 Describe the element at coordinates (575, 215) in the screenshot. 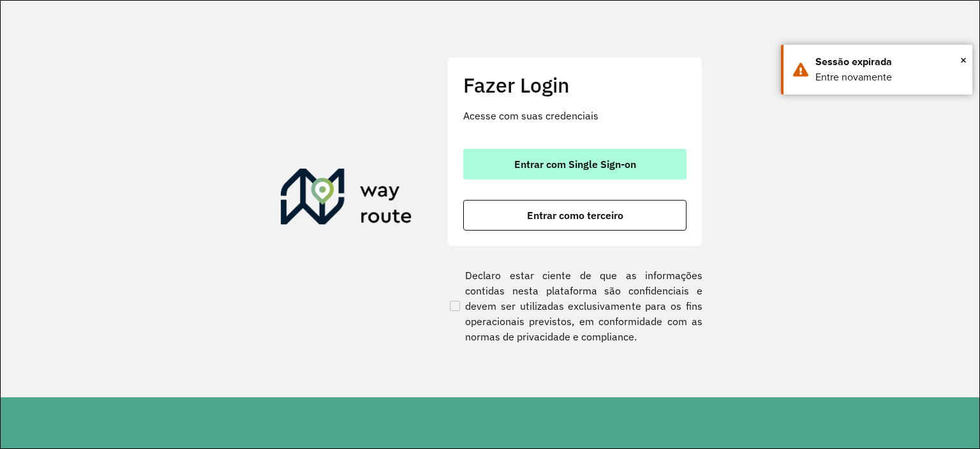

I see `span: Entrar como terceiro` at that location.